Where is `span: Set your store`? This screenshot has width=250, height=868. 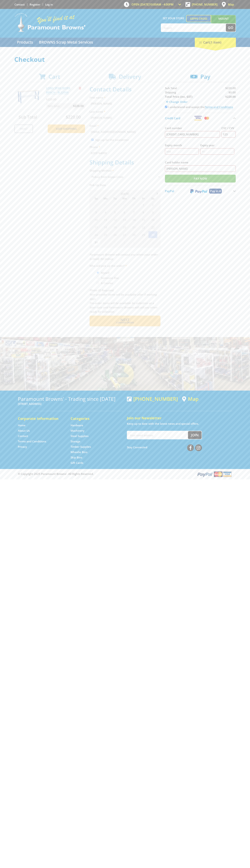
span: Set your store is located at coordinates (173, 18).